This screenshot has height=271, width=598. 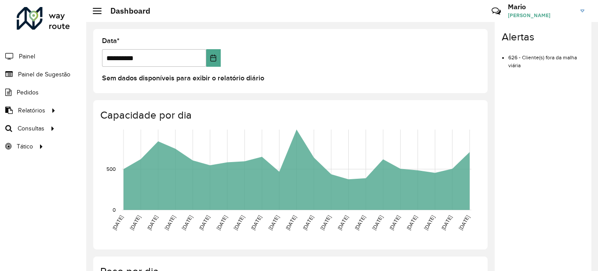 What do you see at coordinates (31, 128) in the screenshot?
I see `span: Consultas` at bounding box center [31, 128].